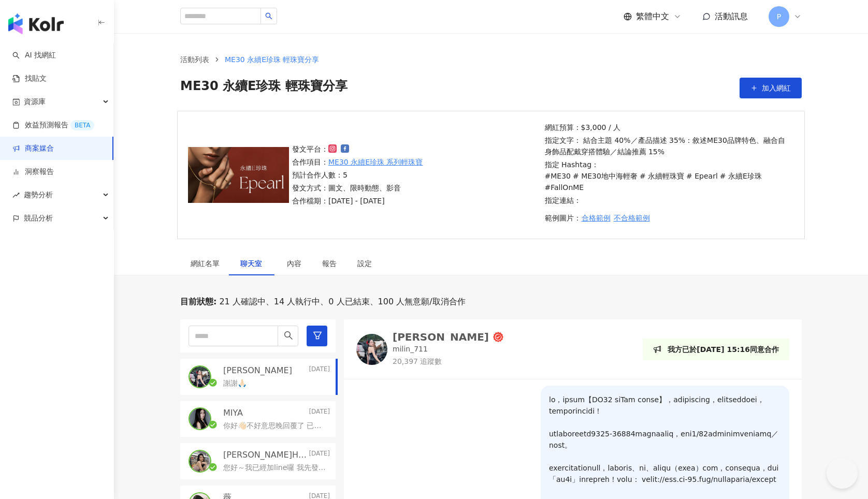  Describe the element at coordinates (341, 302) in the screenshot. I see `span: 21 人確認中、14 人執行中、0 人已結束、100 人無意願/取消合作` at that location.